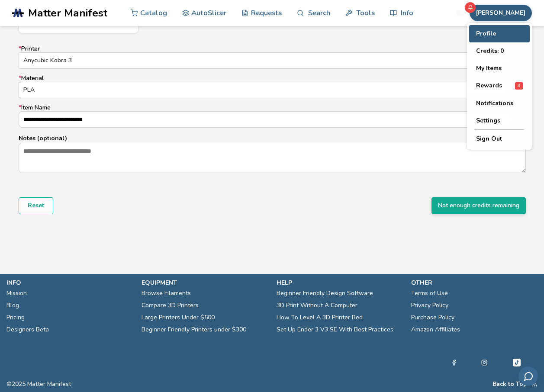 This screenshot has height=392, width=544. What do you see at coordinates (499, 139) in the screenshot?
I see `button: Sign Out` at bounding box center [499, 139].